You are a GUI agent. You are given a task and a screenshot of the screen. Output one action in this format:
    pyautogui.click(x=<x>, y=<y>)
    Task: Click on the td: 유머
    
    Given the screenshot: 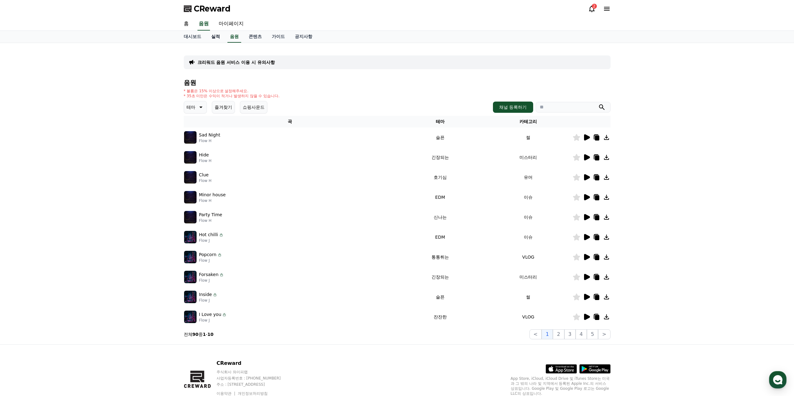 What is the action you would take?
    pyautogui.click(x=528, y=177)
    